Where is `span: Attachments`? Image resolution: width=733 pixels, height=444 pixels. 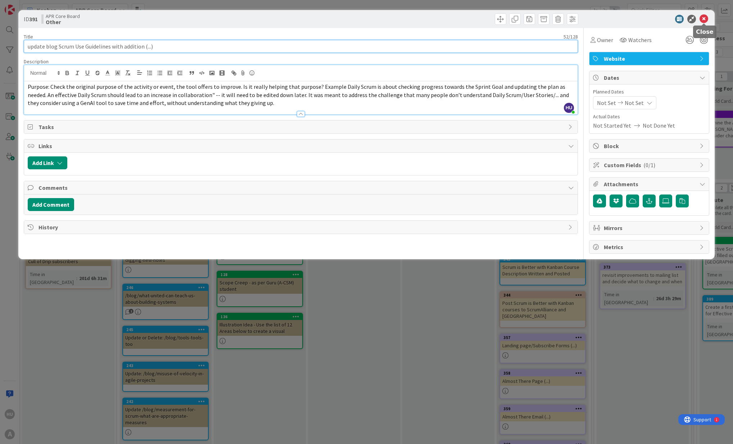
span: Attachments is located at coordinates (650, 184).